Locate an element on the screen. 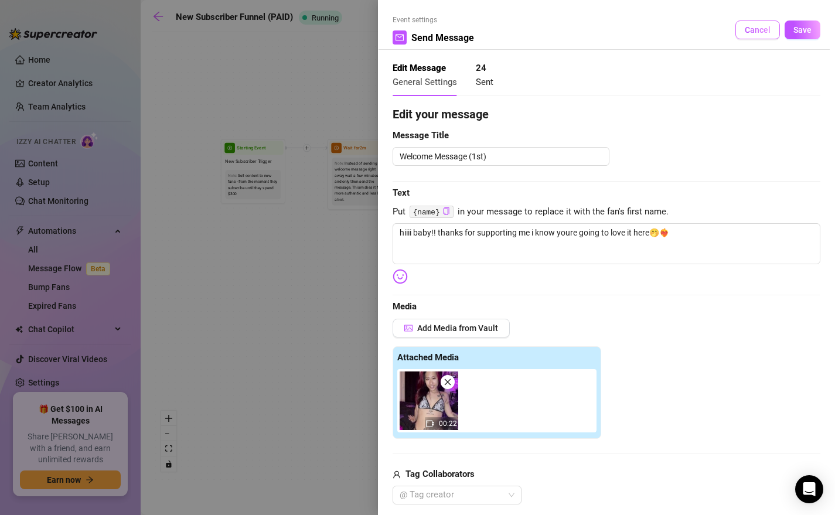 The image size is (835, 515). button: Click to Copy is located at coordinates (446, 212).